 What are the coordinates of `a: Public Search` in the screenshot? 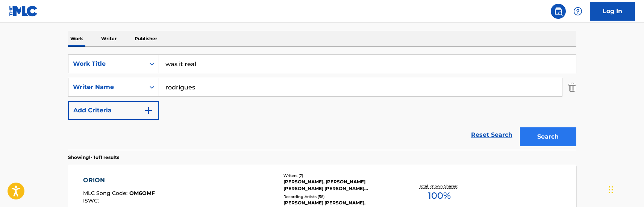 It's located at (558, 11).